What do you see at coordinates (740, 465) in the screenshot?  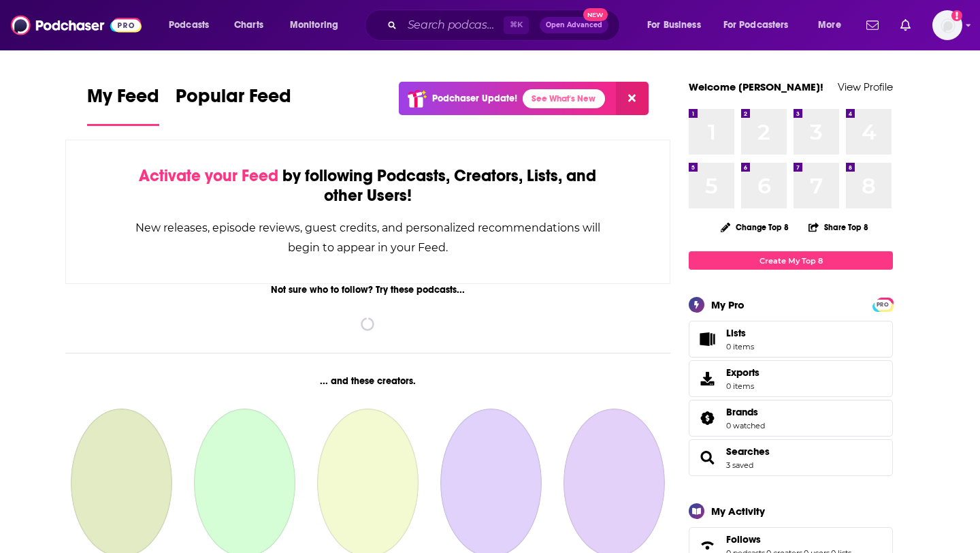 I see `a: 3 saved` at bounding box center [740, 465].